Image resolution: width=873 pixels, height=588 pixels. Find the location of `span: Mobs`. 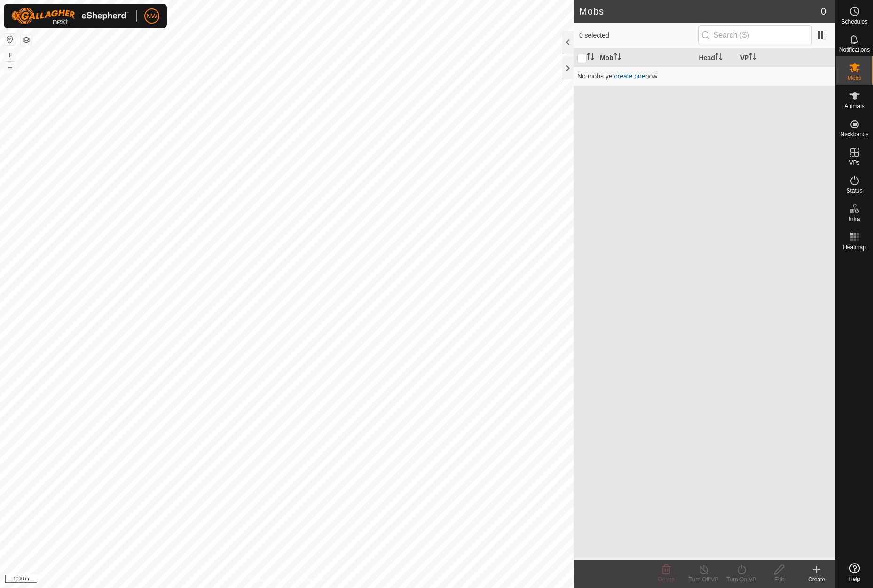

span: Mobs is located at coordinates (854, 78).